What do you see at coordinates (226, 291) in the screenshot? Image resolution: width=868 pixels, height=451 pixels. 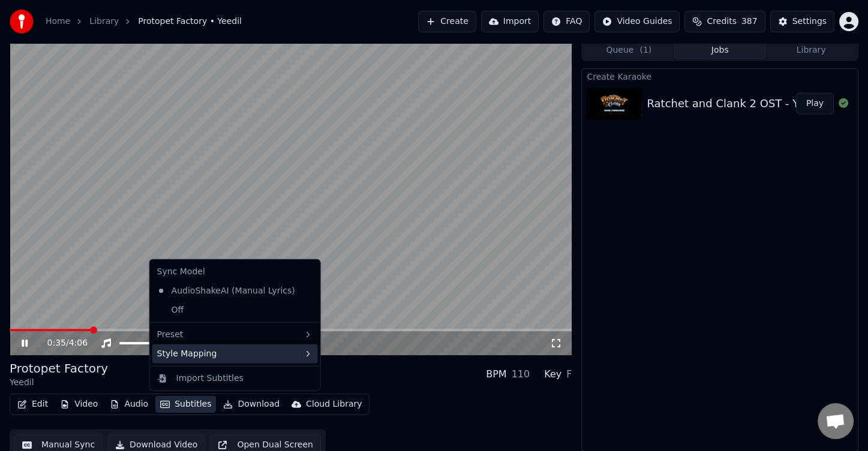 I see `div: AudioShakeAI (Manual Lyrics)` at bounding box center [226, 291].